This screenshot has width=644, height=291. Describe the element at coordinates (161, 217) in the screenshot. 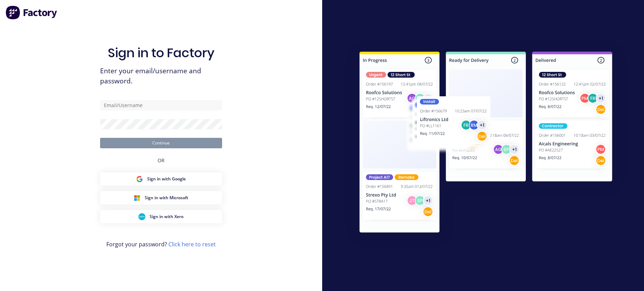

I see `button: Xero Sign inSign in with Xero` at that location.